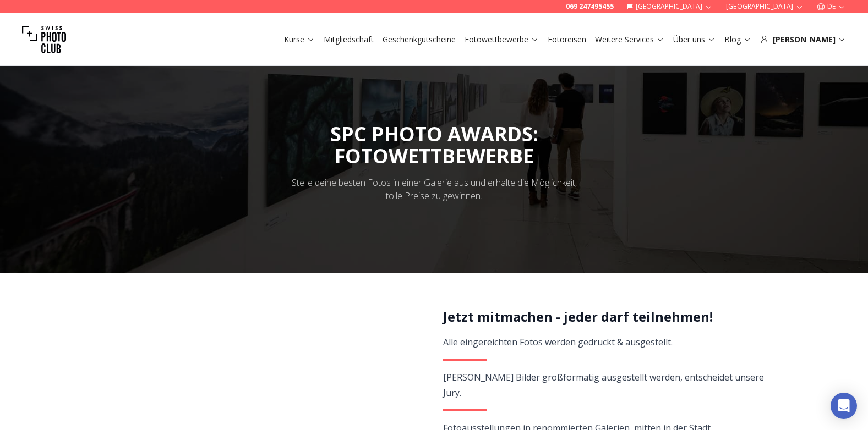 The image size is (868, 430). What do you see at coordinates (567, 40) in the screenshot?
I see `a: Fotoreisen` at bounding box center [567, 40].